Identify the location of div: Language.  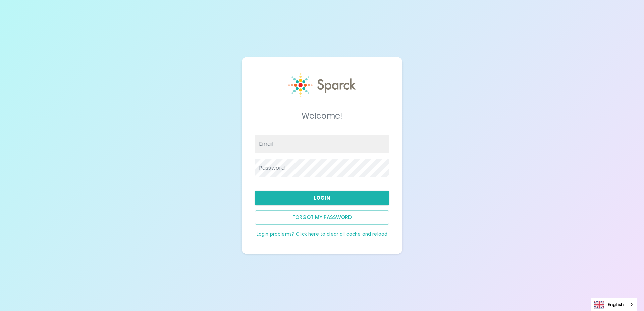
(614, 304).